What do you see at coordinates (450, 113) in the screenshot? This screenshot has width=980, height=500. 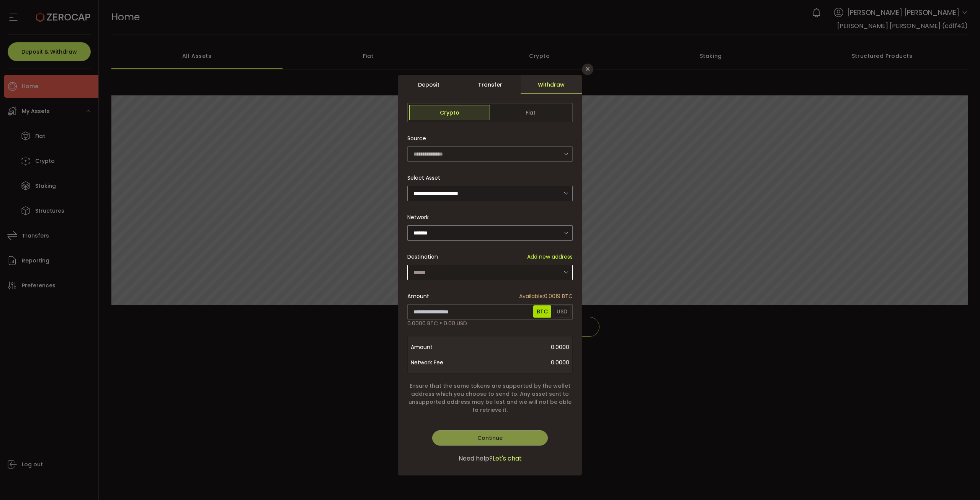 I see `span: Crypto` at bounding box center [450, 113].